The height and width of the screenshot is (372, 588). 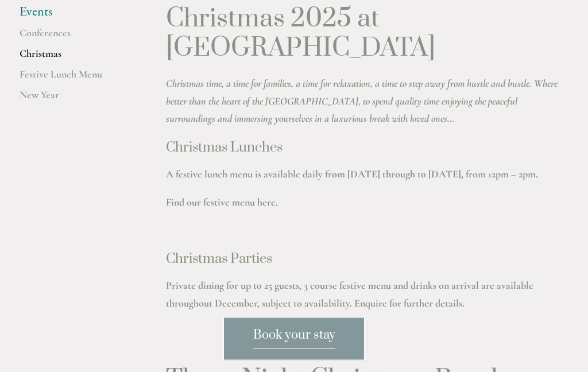 I want to click on a: New Year, so click(x=74, y=99).